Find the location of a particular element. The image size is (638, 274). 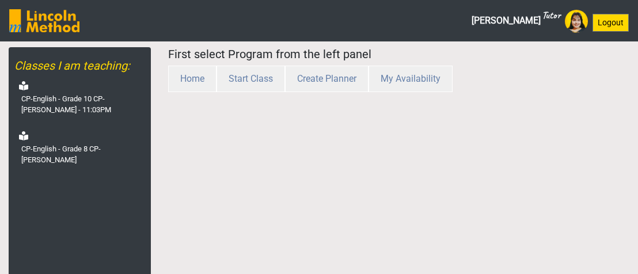

button: Logout is located at coordinates (610, 22).